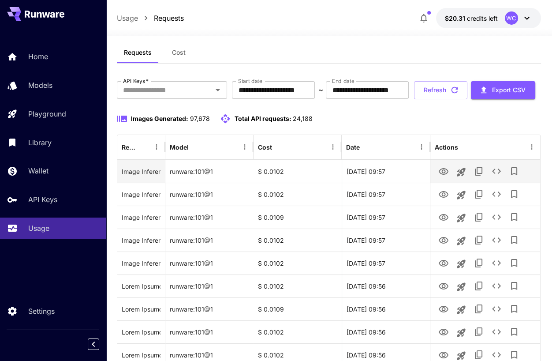 The image size is (552, 361). Describe the element at coordinates (262, 118) in the screenshot. I see `span: Total API requests:` at that location.